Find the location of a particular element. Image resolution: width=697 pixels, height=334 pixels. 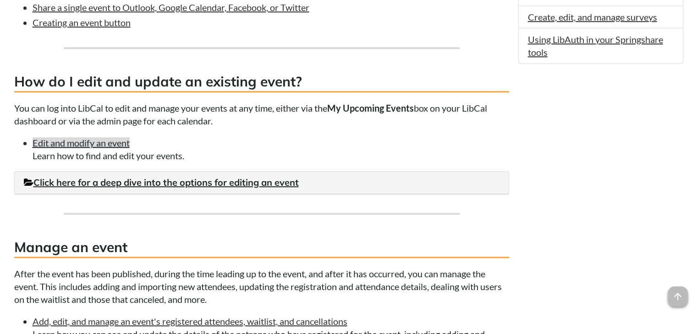

p: After the event has been published, during the time leading up to the event, and after it has occ... is located at coordinates (262, 287).